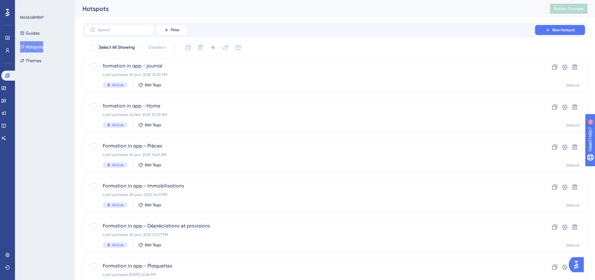 The width and height of the screenshot is (595, 280). I want to click on span: Formation in app - Pièces, so click(310, 146).